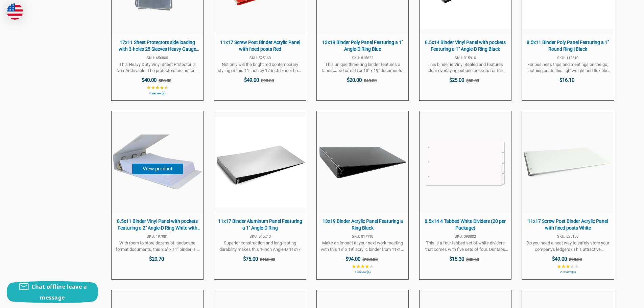 The image size is (644, 308). Describe the element at coordinates (362, 58) in the screenshot. I see `span: SKU: 815622` at that location.